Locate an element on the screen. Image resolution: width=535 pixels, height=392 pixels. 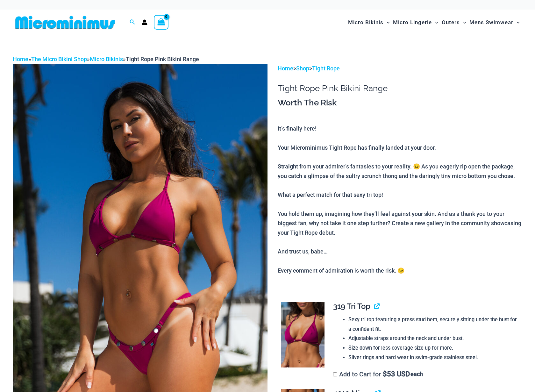
li: Adjustable straps around the neck and under bust. is located at coordinates (433, 338).